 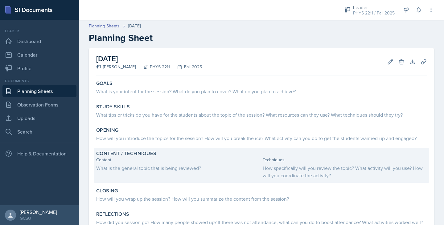 What do you see at coordinates (113, 215) in the screenshot?
I see `label: Reflections` at bounding box center [113, 215].